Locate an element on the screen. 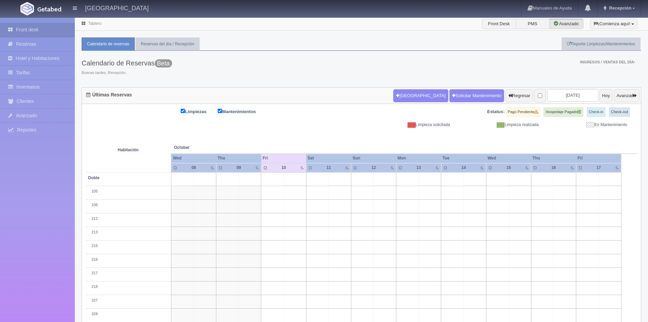 The height and width of the screenshot is (322, 648). h4: Últimas Reservas is located at coordinates (109, 95).